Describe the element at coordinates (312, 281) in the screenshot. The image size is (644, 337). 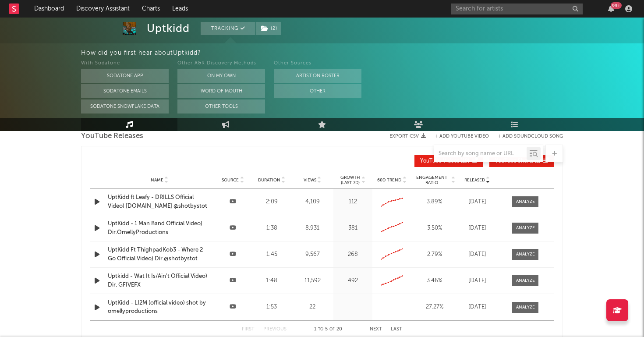
I see `div: 11,592` at that location.